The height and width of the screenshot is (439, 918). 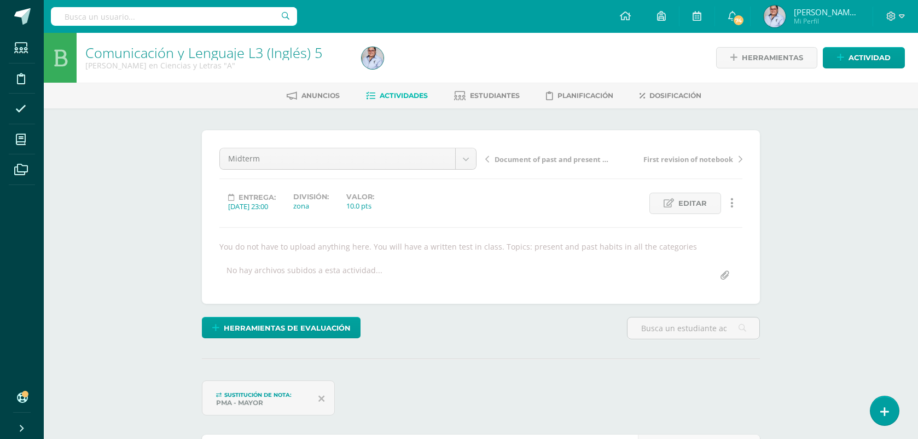 I want to click on div: No hay archivos subidos a esta actividad..., so click(x=304, y=275).